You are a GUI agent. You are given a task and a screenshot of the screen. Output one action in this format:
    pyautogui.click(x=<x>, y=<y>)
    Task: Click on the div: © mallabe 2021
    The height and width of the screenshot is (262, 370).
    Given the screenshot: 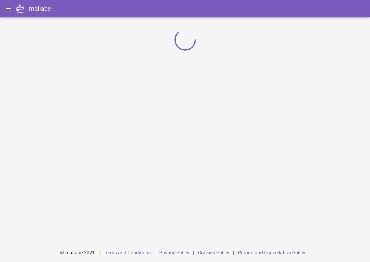 What is the action you would take?
    pyautogui.click(x=78, y=253)
    